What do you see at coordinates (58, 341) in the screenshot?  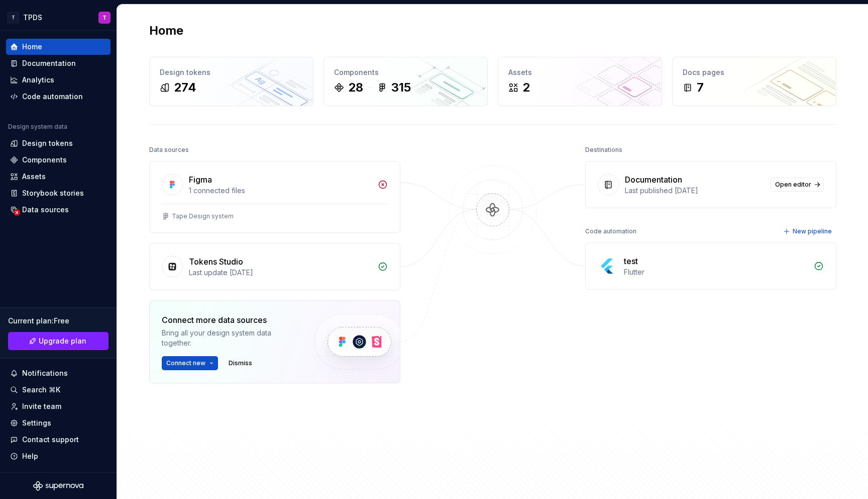 I see `a: Upgrade plan` at bounding box center [58, 341].